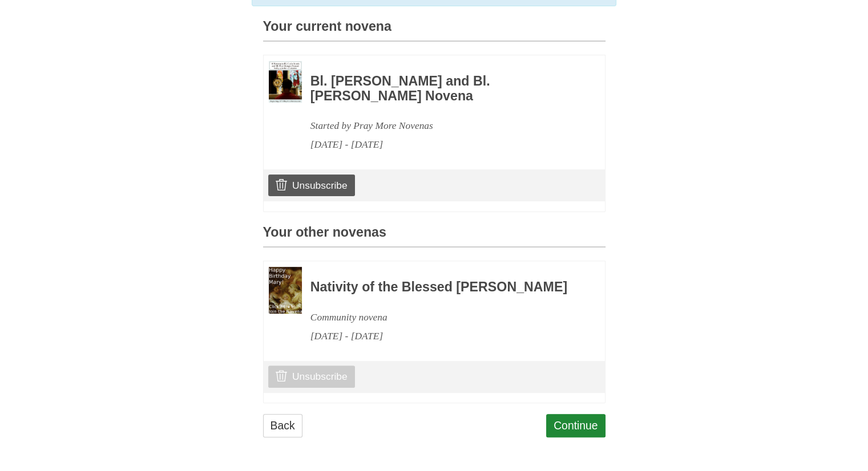 The height and width of the screenshot is (471, 868). I want to click on a: Continue, so click(576, 426).